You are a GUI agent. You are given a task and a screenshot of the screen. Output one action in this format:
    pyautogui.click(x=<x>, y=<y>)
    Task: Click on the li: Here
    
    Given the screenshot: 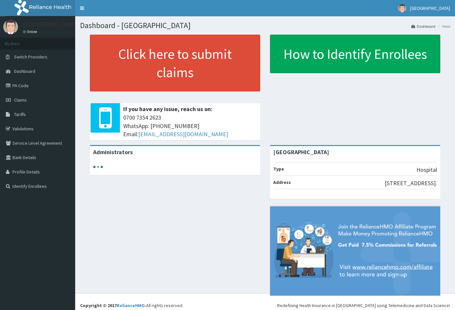 What is the action you would take?
    pyautogui.click(x=443, y=26)
    